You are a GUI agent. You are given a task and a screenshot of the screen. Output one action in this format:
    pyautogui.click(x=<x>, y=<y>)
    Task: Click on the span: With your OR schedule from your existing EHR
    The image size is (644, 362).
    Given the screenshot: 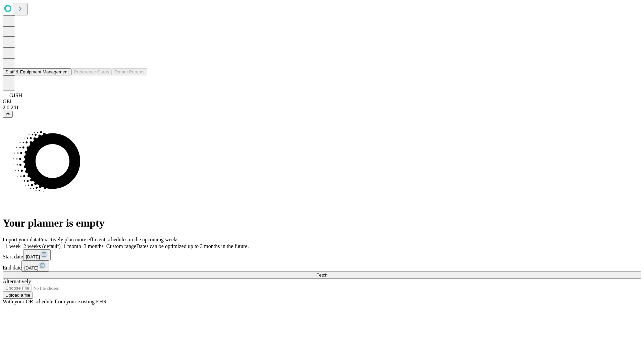 What is the action you would take?
    pyautogui.click(x=55, y=301)
    